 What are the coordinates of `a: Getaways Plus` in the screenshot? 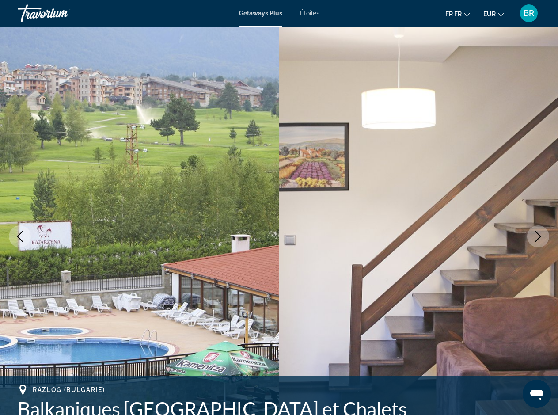 It's located at (261, 13).